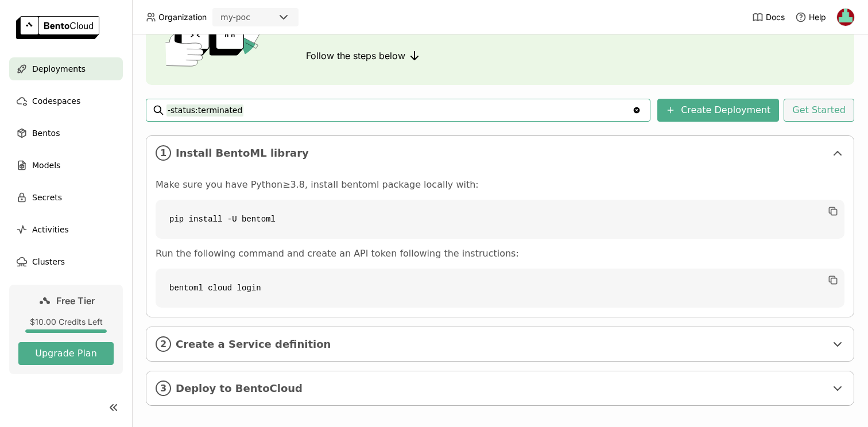 The height and width of the screenshot is (427, 868). Describe the element at coordinates (819, 111) in the screenshot. I see `button: Get Started` at that location.